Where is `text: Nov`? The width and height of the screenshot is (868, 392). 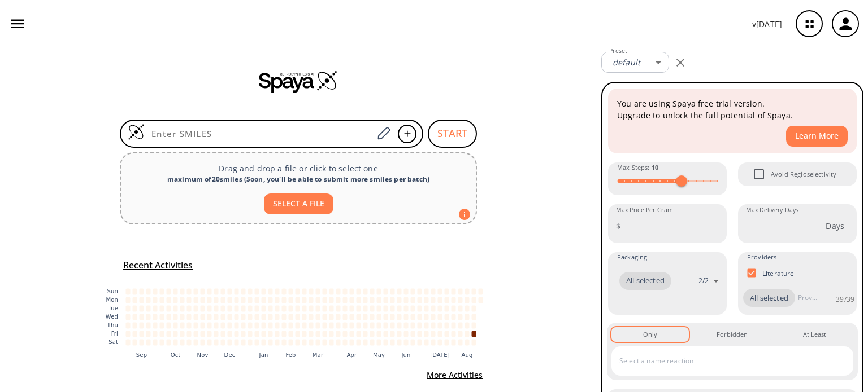 text: Nov is located at coordinates (203, 355).